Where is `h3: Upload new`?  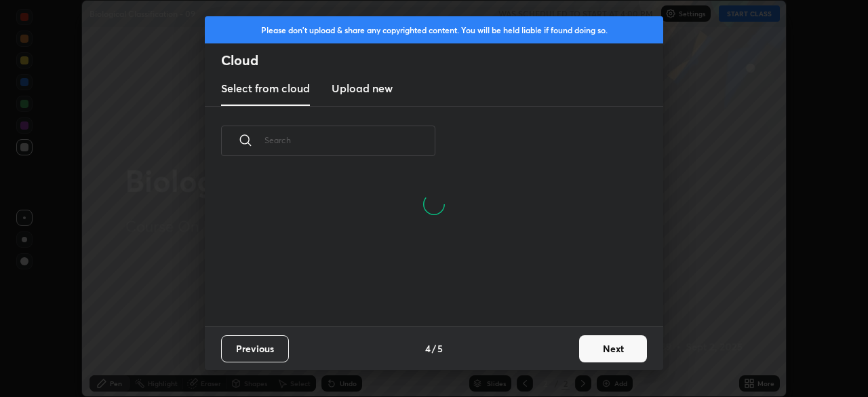
h3: Upload new is located at coordinates (362, 88).